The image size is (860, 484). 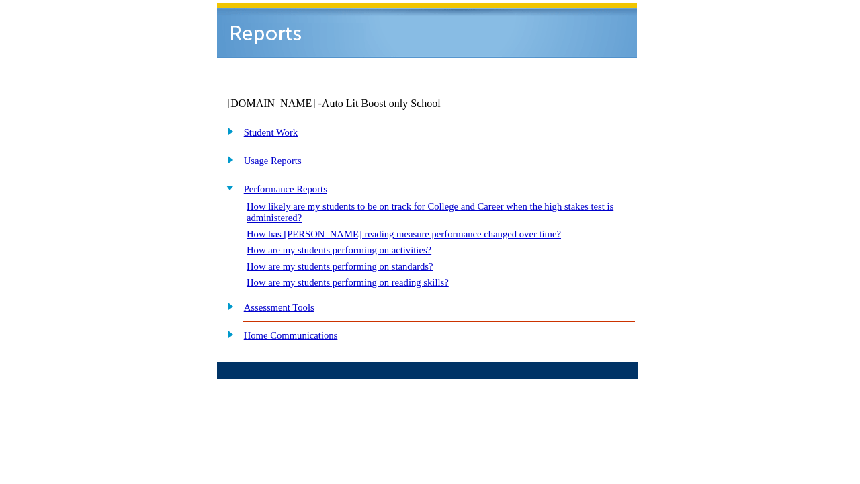 What do you see at coordinates (286, 189) in the screenshot?
I see `a: Performance Reports` at bounding box center [286, 189].